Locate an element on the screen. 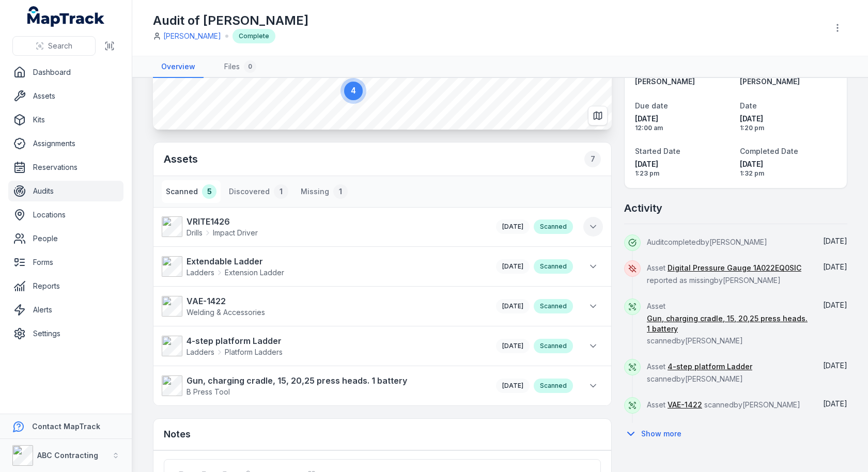 This screenshot has height=472, width=868. div: 5 is located at coordinates (209, 192).